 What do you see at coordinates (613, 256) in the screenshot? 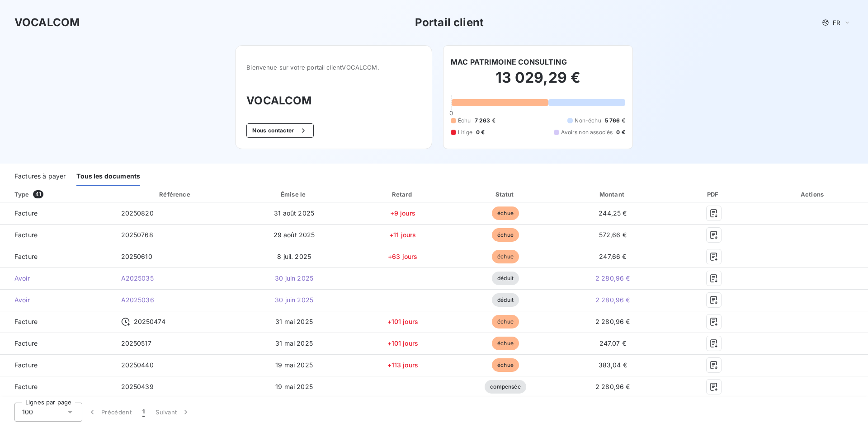
I see `span: 247,66 €` at bounding box center [613, 256].